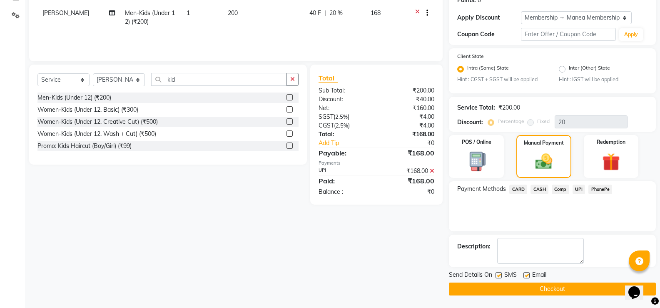 This screenshot has height=308, width=660. I want to click on span: 200, so click(233, 13).